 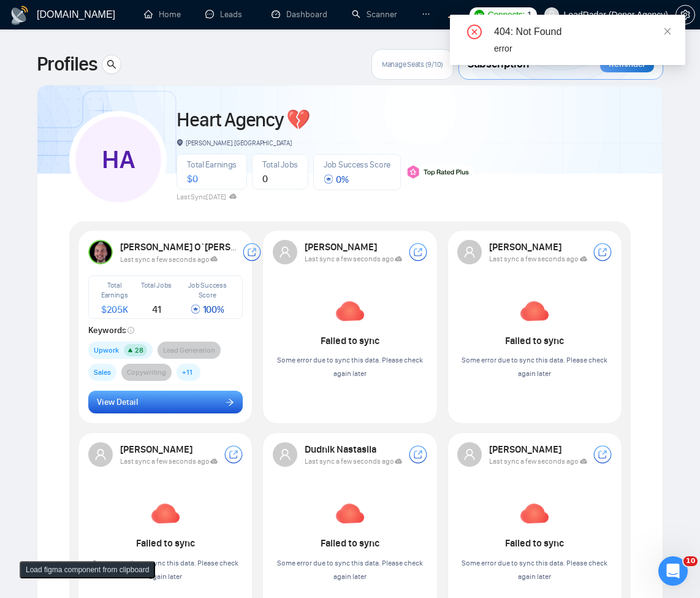 What do you see at coordinates (131, 330) in the screenshot?
I see `span: info-circle` at bounding box center [131, 330].